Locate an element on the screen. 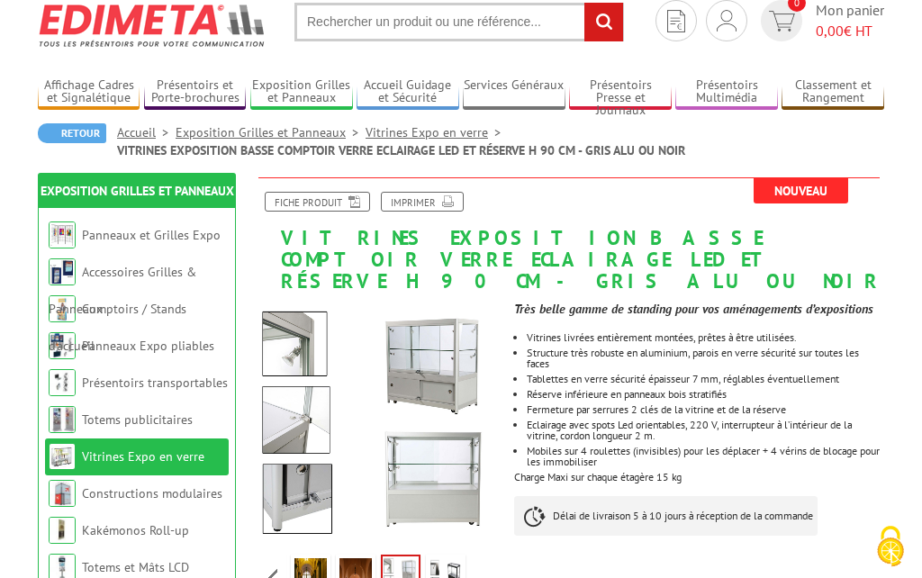 The width and height of the screenshot is (922, 578). img: Cookies (fenêtre modale) is located at coordinates (891, 547).